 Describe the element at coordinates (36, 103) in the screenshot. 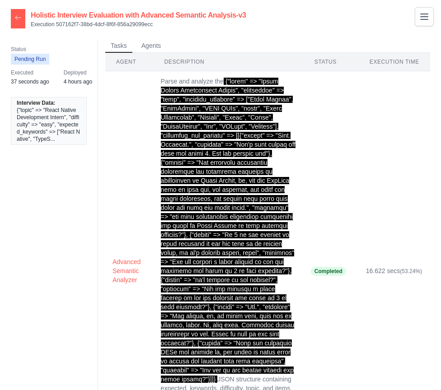

I see `span: Interview Data:` at that location.